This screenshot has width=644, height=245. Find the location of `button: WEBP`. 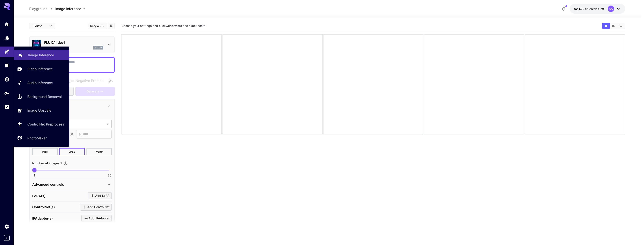

button: WEBP is located at coordinates (99, 152).